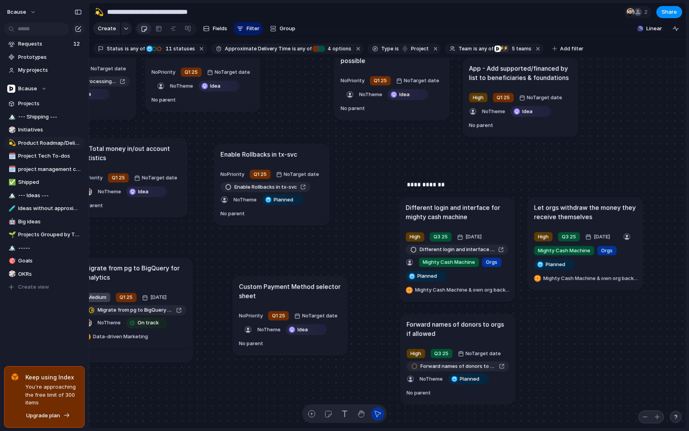 Image resolution: width=689 pixels, height=431 pixels. I want to click on span: 4, so click(329, 48).